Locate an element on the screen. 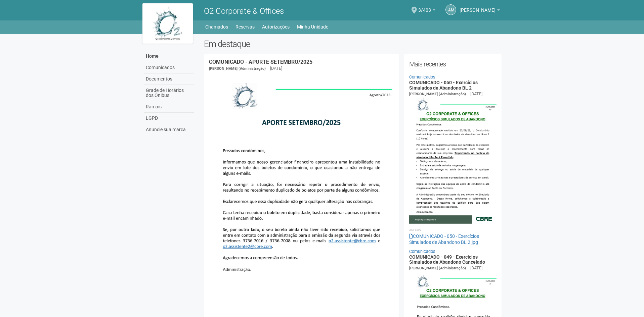 The height and width of the screenshot is (317, 644). a: 3/403 is located at coordinates (426, 11).